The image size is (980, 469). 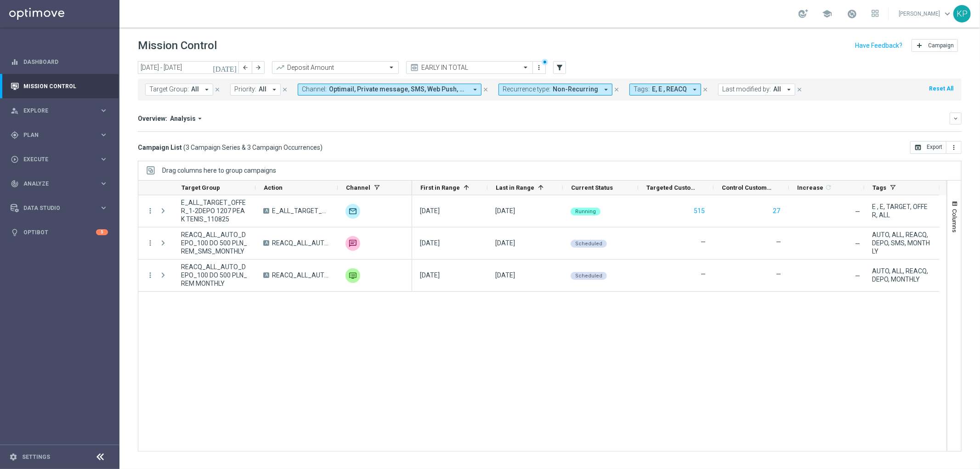 What do you see at coordinates (59, 159) in the screenshot?
I see `div: play_circle_outline Execute keyboard_arrow_right` at bounding box center [59, 159].